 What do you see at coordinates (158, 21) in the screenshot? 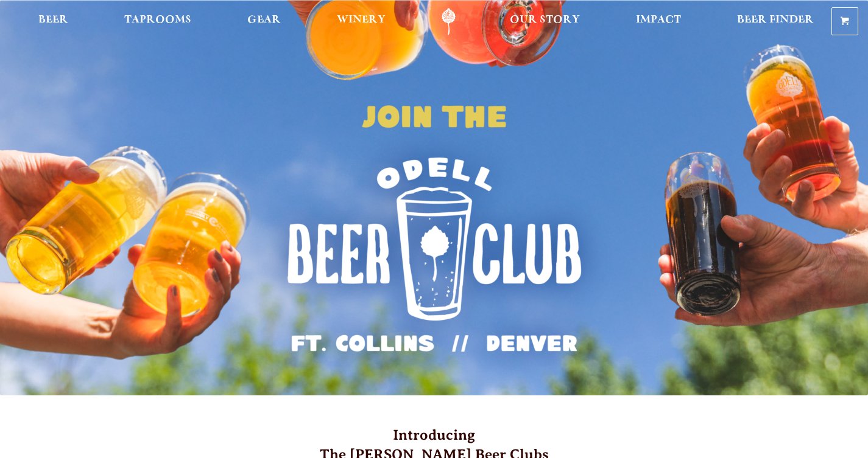
I see `a: Taprooms` at bounding box center [158, 21].